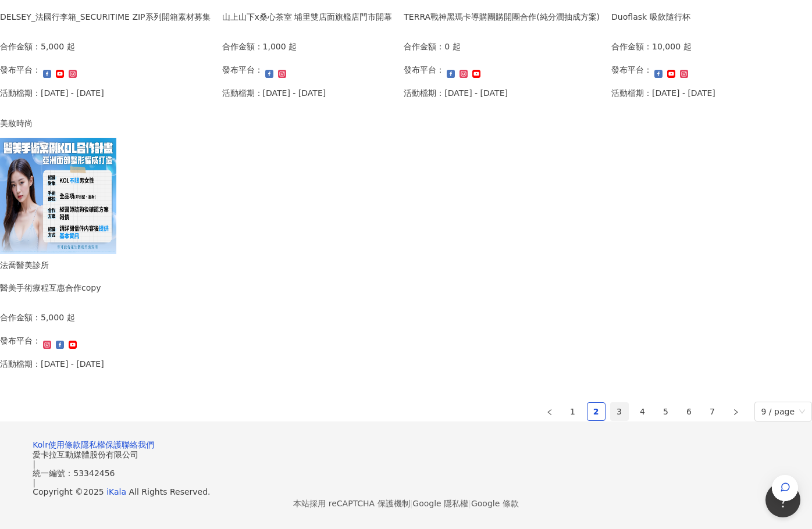 This screenshot has width=812, height=529. I want to click on p: 0 起, so click(452, 47).